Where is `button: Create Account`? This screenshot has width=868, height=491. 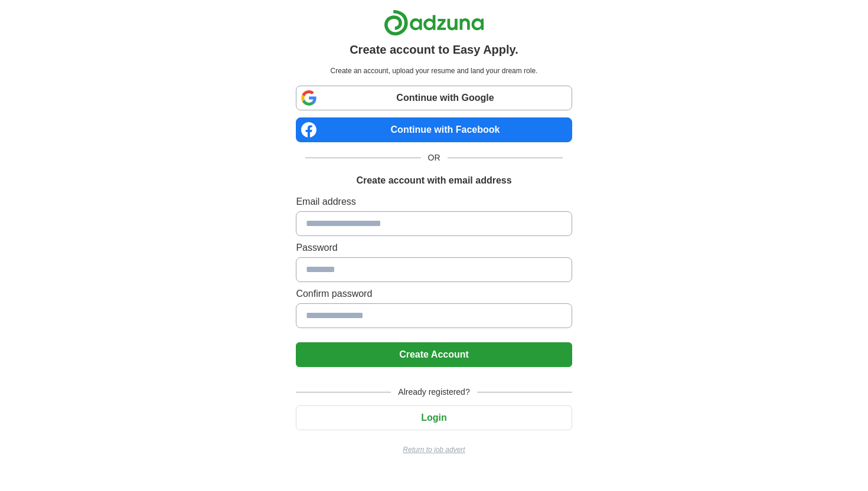
button: Create Account is located at coordinates (434, 354).